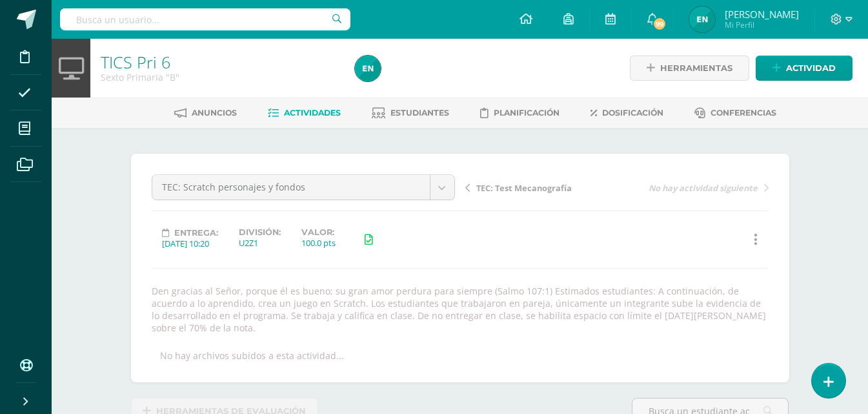  What do you see at coordinates (220, 76) in the screenshot?
I see `div: Sexto Primaria 'B'` at bounding box center [220, 76].